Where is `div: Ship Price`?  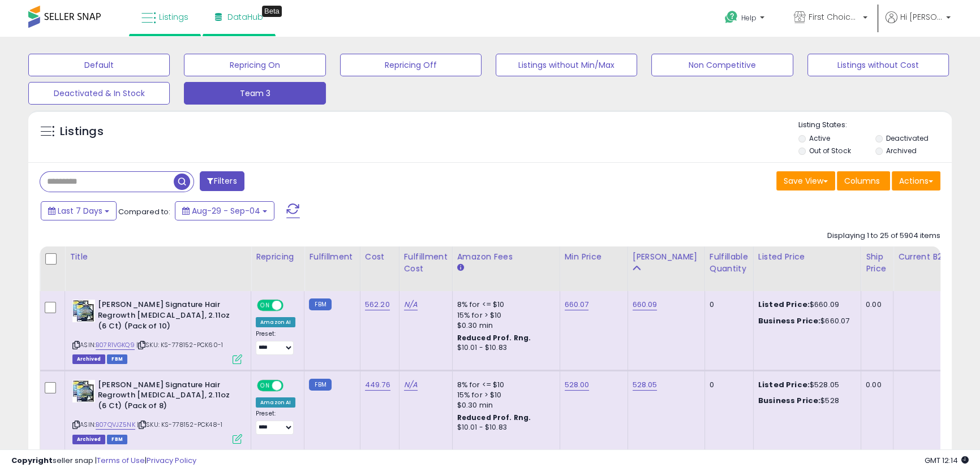 div: Ship Price is located at coordinates (876, 263).